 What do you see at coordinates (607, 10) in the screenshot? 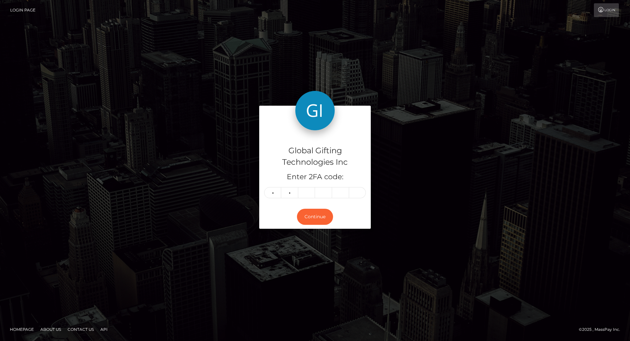
I see `a: Login` at bounding box center [607, 10].